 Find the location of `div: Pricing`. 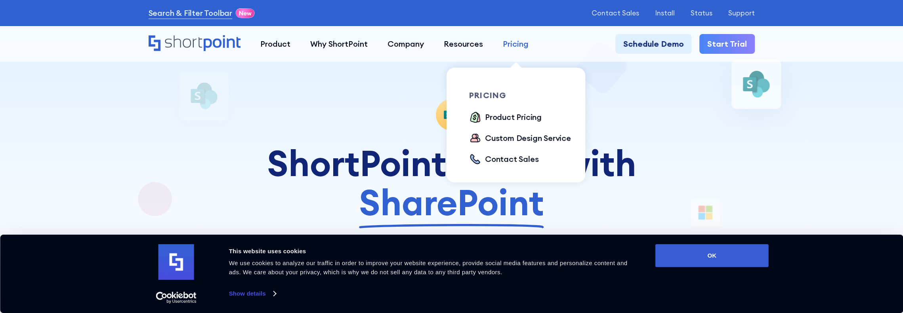

div: Pricing is located at coordinates (515, 44).